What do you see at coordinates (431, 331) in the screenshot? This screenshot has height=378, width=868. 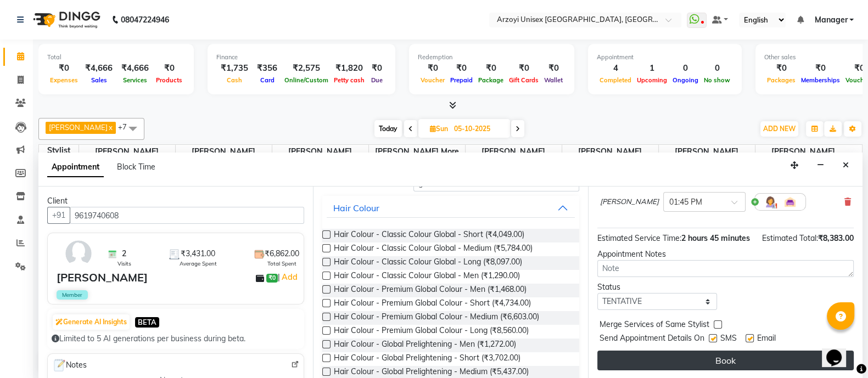 I see `span: Hair Colour - Premium Global Colour - Long (₹8,560.00)` at bounding box center [431, 331].